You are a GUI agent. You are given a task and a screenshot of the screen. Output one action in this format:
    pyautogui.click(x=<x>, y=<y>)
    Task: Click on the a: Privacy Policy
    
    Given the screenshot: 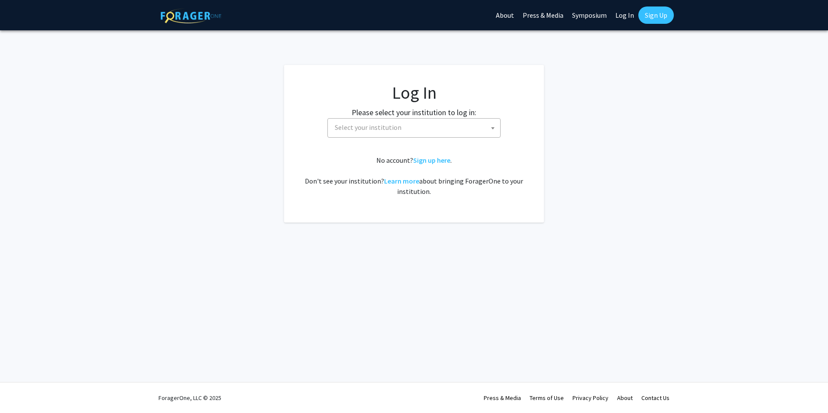 What is the action you would take?
    pyautogui.click(x=590, y=398)
    